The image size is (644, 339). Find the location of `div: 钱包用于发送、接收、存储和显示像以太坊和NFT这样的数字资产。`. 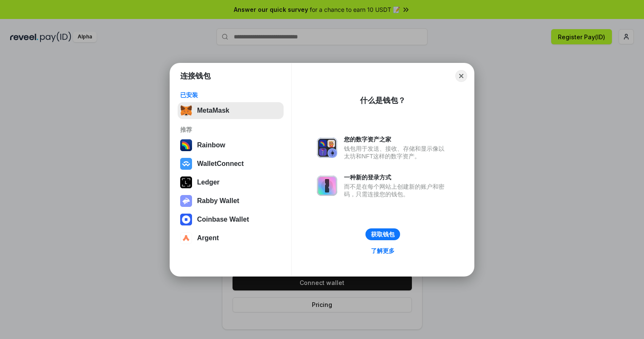

div: 钱包用于发送、接收、存储和显示像以太坊和NFT这样的数字资产。 is located at coordinates (396, 152).